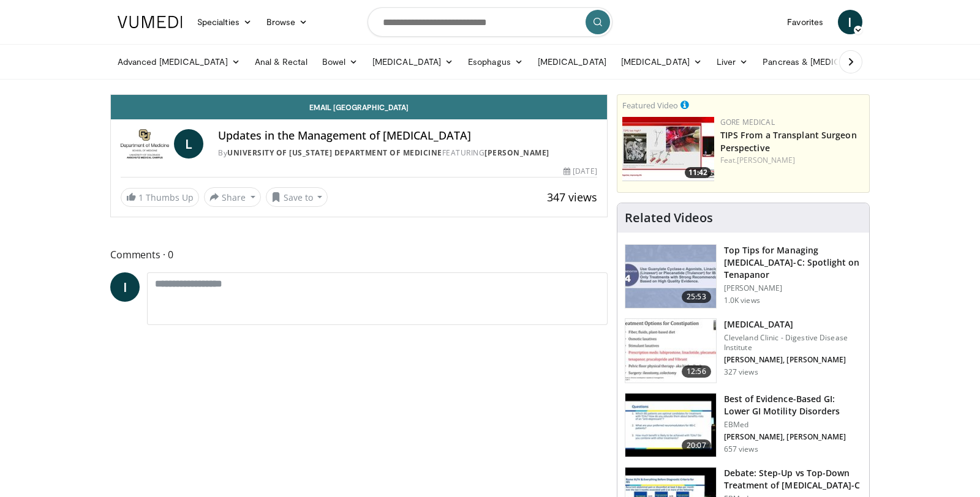  Describe the element at coordinates (496, 62) in the screenshot. I see `a: Esophagus` at that location.